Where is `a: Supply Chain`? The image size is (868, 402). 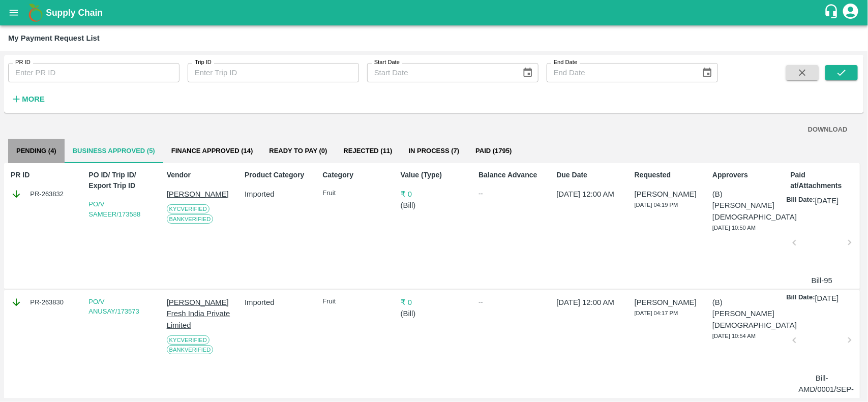
a: Supply Chain is located at coordinates (435, 13).